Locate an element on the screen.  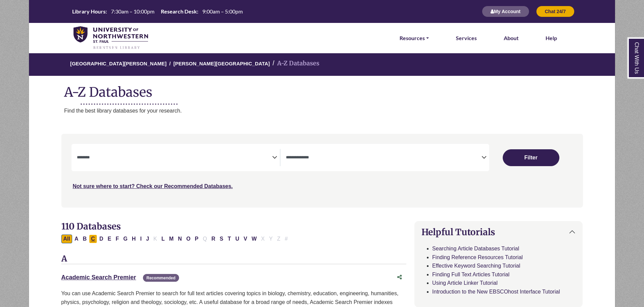
a: Effective Keyword Searching Tutorial is located at coordinates (476, 266).